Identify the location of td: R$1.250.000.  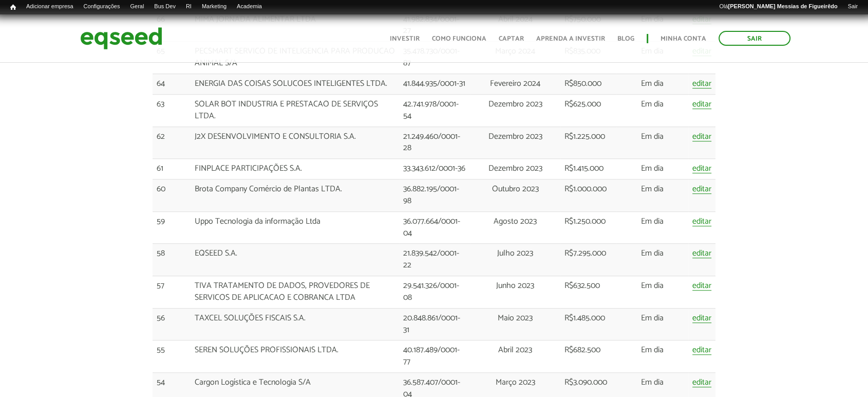
(589, 227).